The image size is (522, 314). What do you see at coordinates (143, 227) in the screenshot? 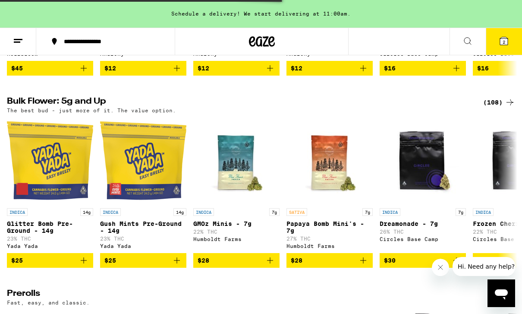
I see `p: Gush Mints Pre-Ground - 14g` at bounding box center [143, 227].